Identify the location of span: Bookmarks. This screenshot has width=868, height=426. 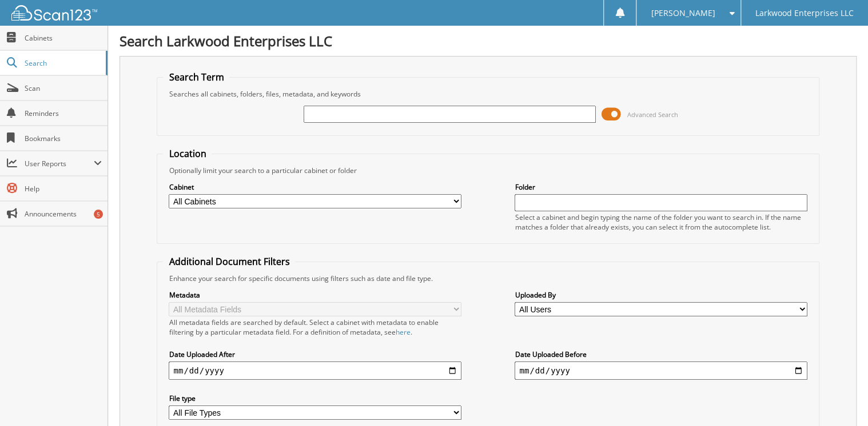
(63, 138).